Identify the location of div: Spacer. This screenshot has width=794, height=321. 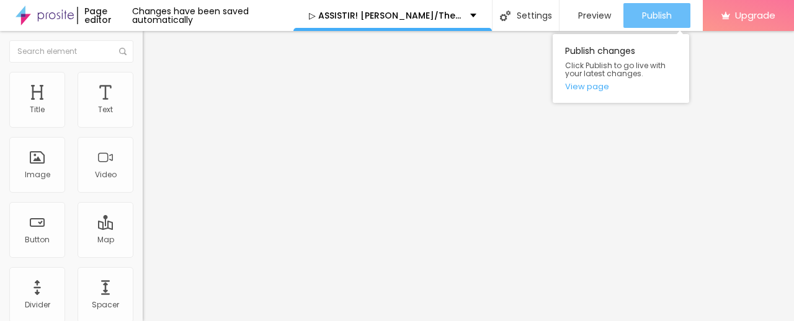
(105, 305).